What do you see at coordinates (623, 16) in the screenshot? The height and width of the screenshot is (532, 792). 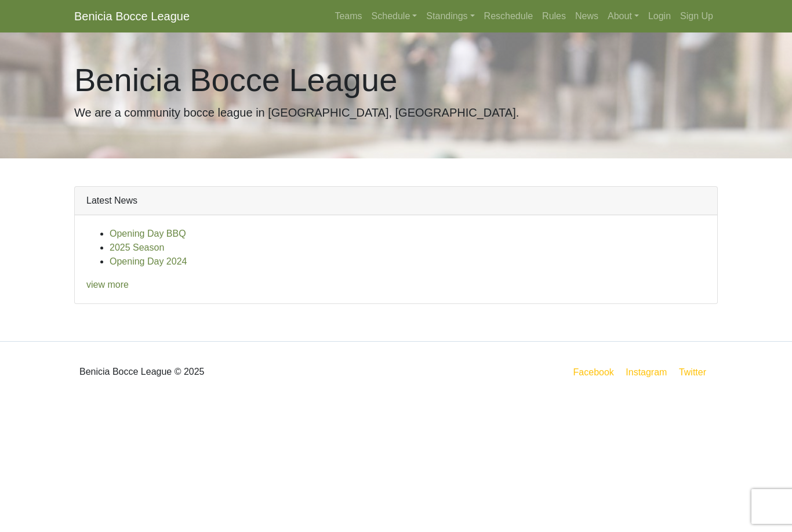 I see `a: About` at bounding box center [623, 16].